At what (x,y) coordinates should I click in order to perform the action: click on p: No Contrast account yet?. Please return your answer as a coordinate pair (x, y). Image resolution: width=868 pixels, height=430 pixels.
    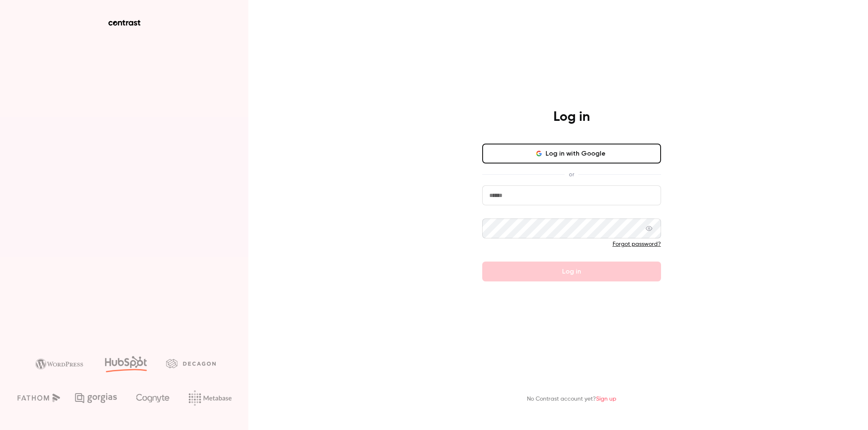
    Looking at the image, I should click on (571, 399).